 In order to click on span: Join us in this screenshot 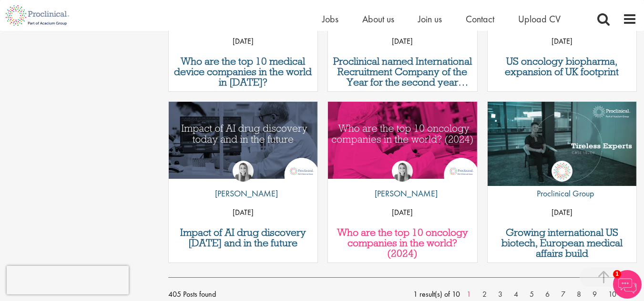, I will do `click(430, 19)`.